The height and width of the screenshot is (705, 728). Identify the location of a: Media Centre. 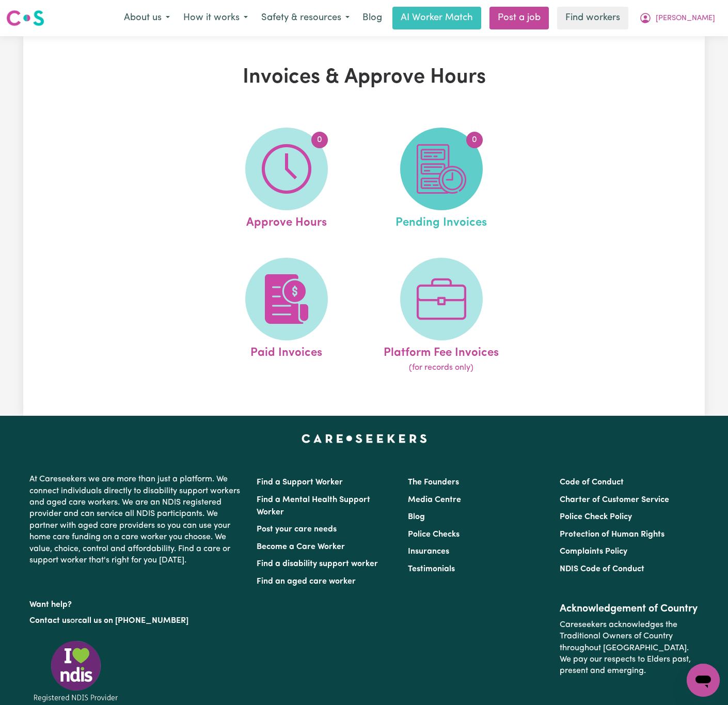
(434, 500).